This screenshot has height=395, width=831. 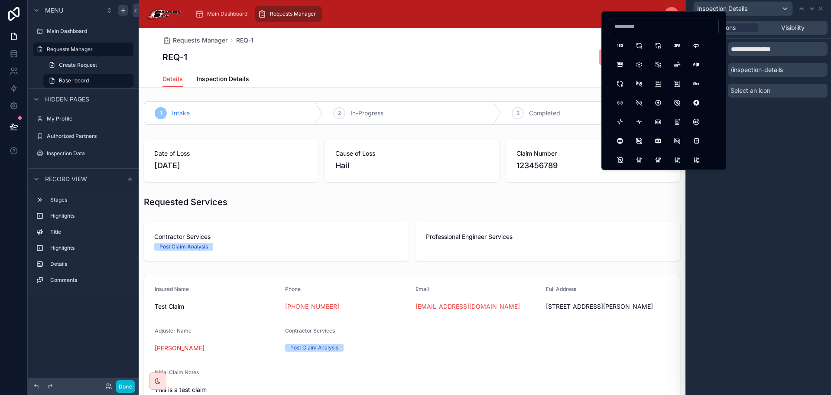 What do you see at coordinates (639, 84) in the screenshot?
I see `button: ABOff` at bounding box center [639, 84].